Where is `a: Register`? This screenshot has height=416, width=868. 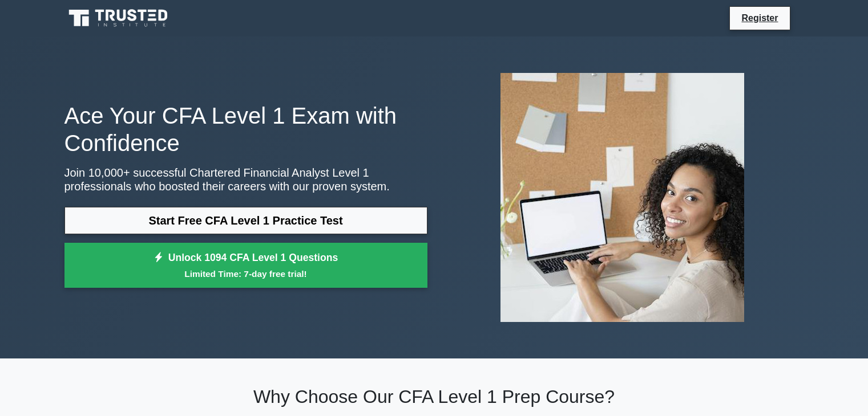
a: Register is located at coordinates (760, 18).